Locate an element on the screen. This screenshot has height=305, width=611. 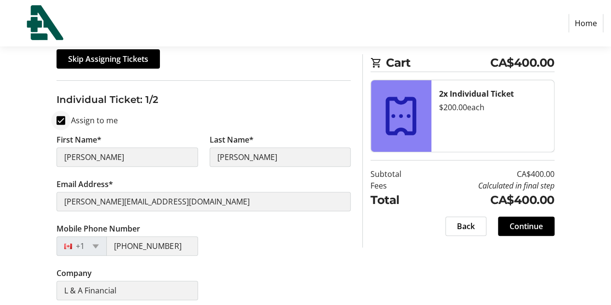
img: Lennox and Addington County General Hospital Foundation's Logo is located at coordinates (42, 23).